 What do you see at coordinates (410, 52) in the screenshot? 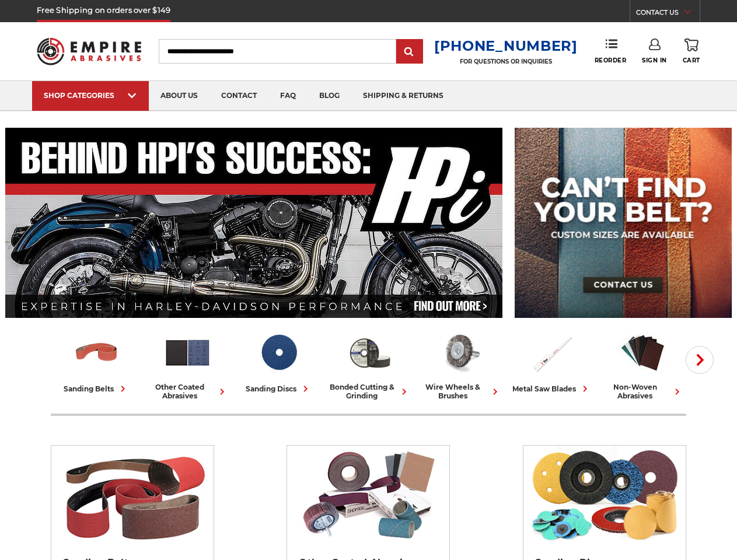
I see `input: Submit` at bounding box center [410, 52].